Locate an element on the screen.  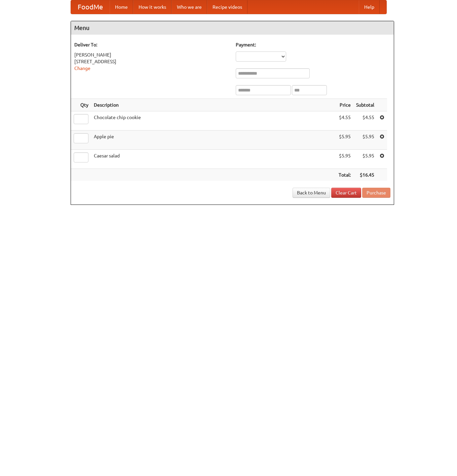
th: $16.45 is located at coordinates (365, 175).